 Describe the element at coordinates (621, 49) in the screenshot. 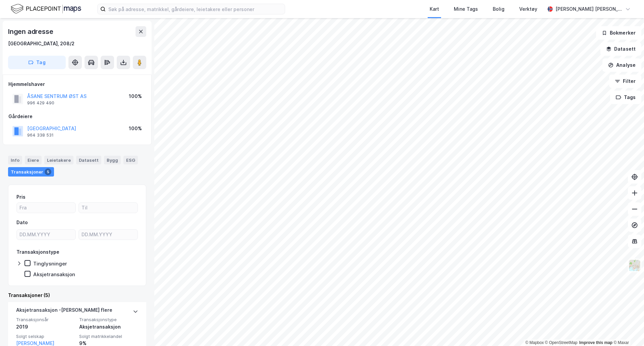

I see `button: Datasett` at that location.